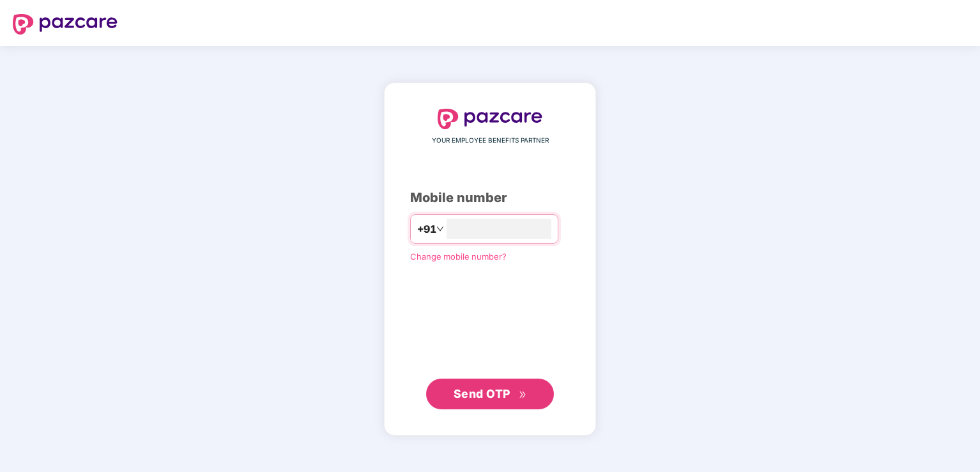 This screenshot has height=472, width=980. I want to click on span: +91, so click(427, 229).